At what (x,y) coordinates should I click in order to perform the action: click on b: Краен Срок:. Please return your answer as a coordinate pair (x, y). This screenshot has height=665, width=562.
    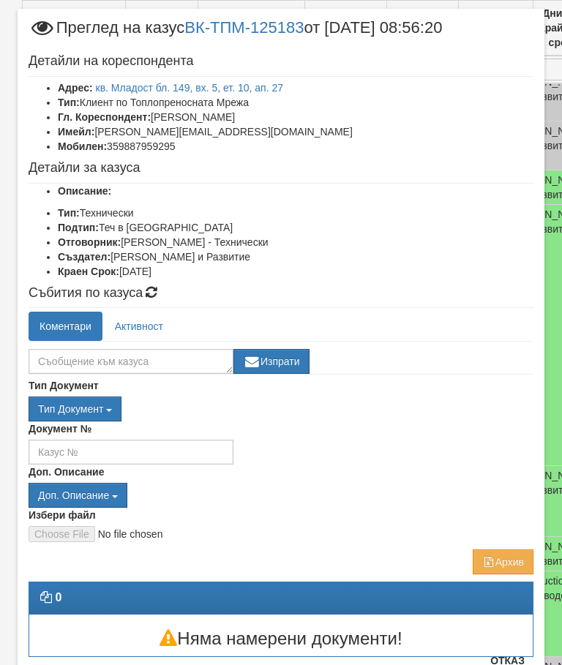
    Looking at the image, I should click on (88, 271).